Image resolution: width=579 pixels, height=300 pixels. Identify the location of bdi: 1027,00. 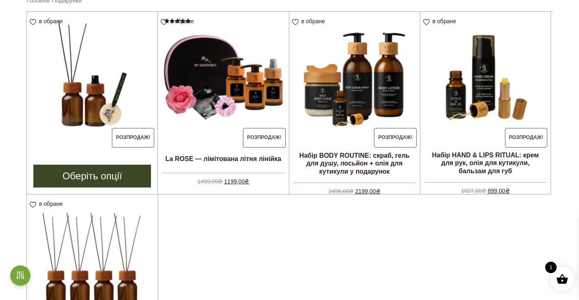
(474, 191).